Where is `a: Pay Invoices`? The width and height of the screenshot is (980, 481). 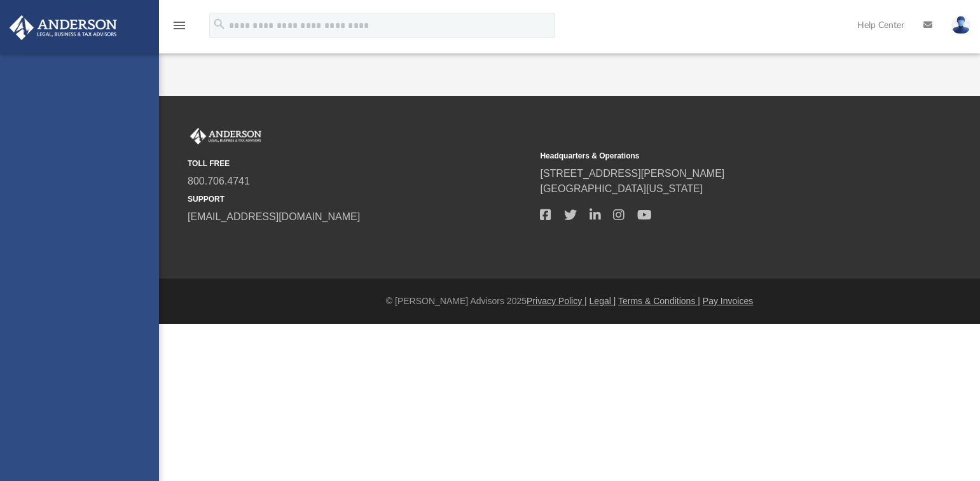
a: Pay Invoices is located at coordinates (727, 301).